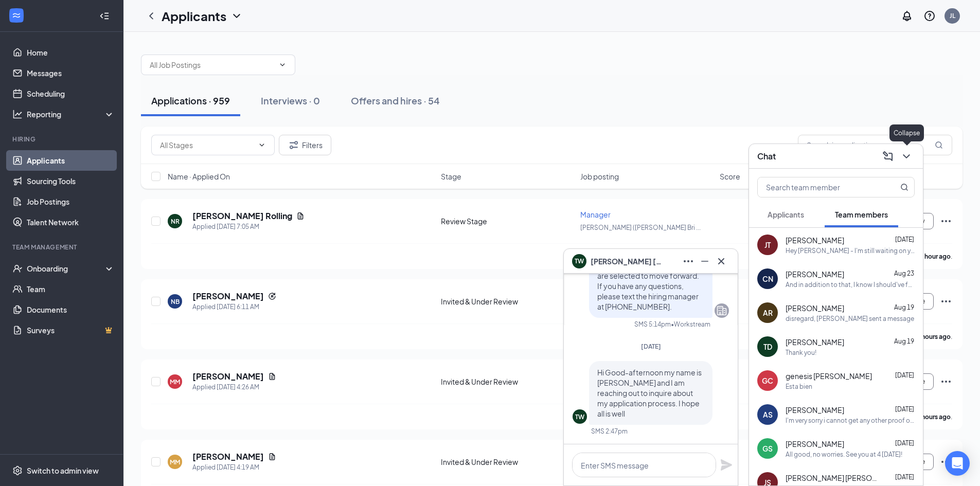 The image size is (980, 486). I want to click on div: Team Management, so click(62, 247).